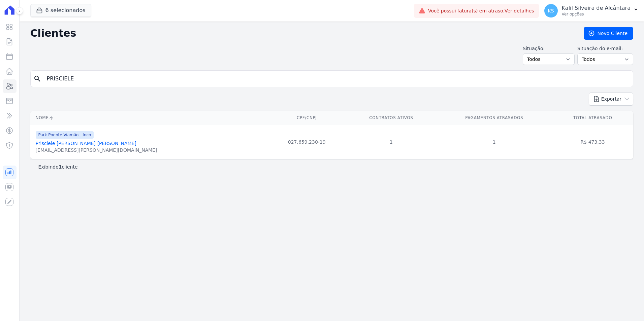 This screenshot has width=644, height=321. Describe the element at coordinates (593, 117) in the screenshot. I see `th: Total Atrasado` at that location.